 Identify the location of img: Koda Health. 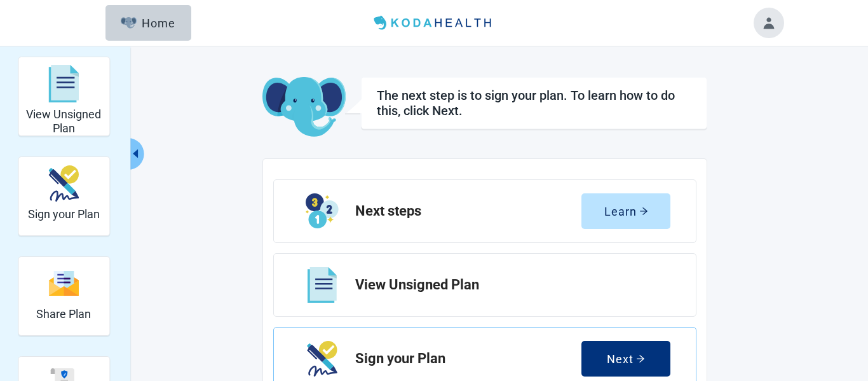
(434, 23).